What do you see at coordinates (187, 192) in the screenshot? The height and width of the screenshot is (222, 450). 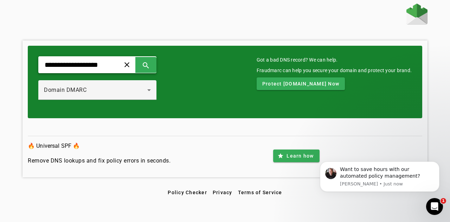 I see `button: Policy Checker` at bounding box center [187, 192].